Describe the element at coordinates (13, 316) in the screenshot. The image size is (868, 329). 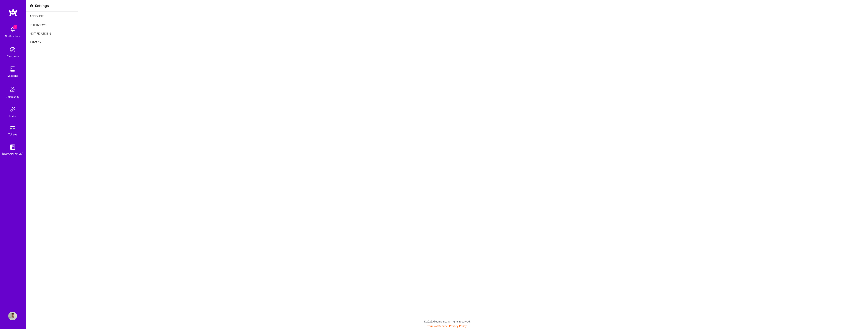
I see `img: User Avatar` at that location.